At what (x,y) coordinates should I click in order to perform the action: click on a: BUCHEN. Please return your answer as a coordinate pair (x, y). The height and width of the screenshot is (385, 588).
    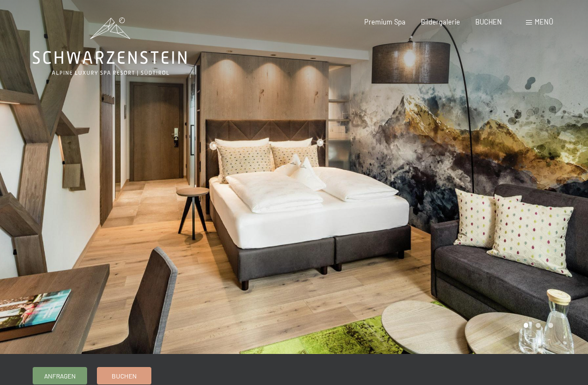
    Looking at the image, I should click on (488, 21).